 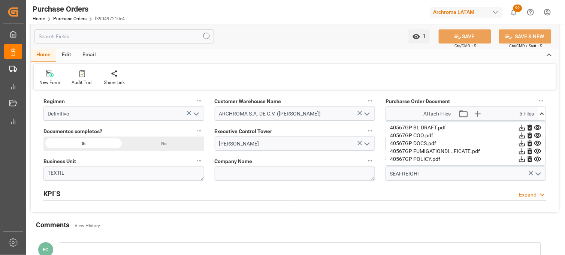 I want to click on span: Documentos completos?, so click(x=73, y=131).